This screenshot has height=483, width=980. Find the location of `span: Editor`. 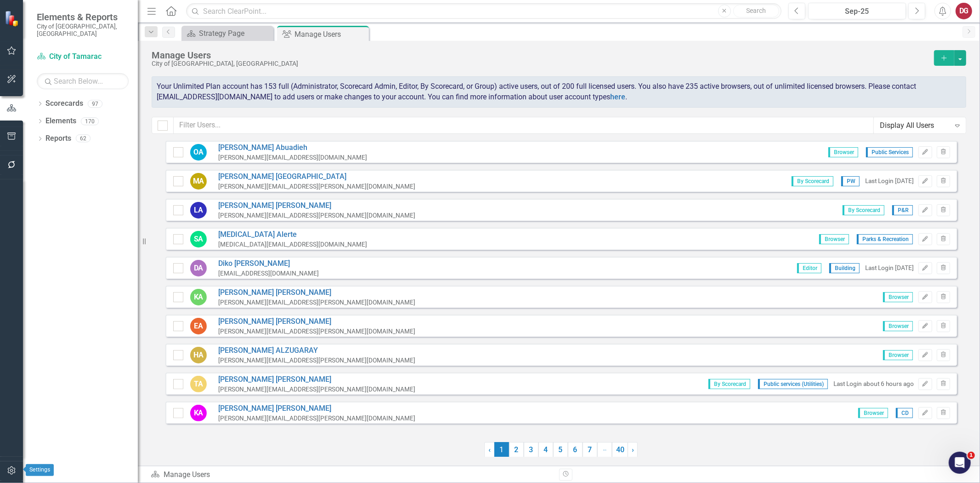

span: Editor is located at coordinates (809, 268).